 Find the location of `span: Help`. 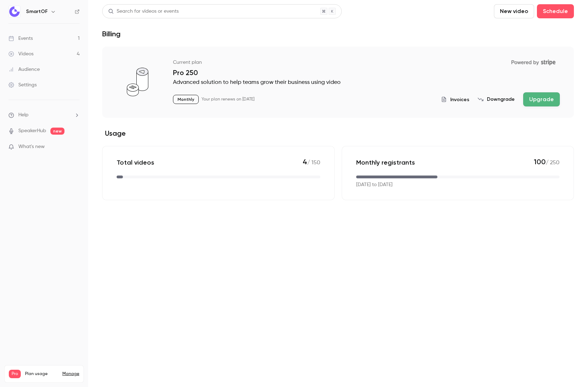

span: Help is located at coordinates (23, 115).